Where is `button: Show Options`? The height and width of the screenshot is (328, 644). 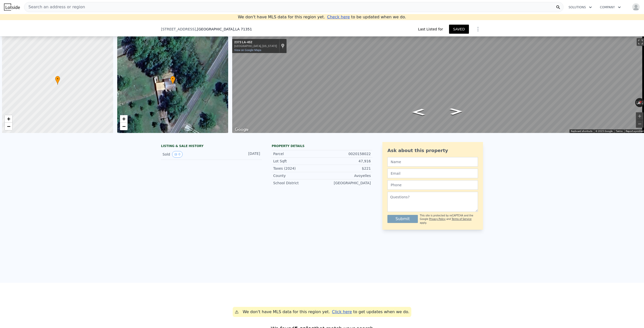 button: Show Options is located at coordinates (477, 29).